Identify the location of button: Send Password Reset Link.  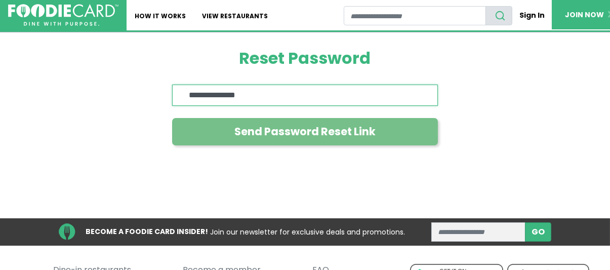
(305, 132).